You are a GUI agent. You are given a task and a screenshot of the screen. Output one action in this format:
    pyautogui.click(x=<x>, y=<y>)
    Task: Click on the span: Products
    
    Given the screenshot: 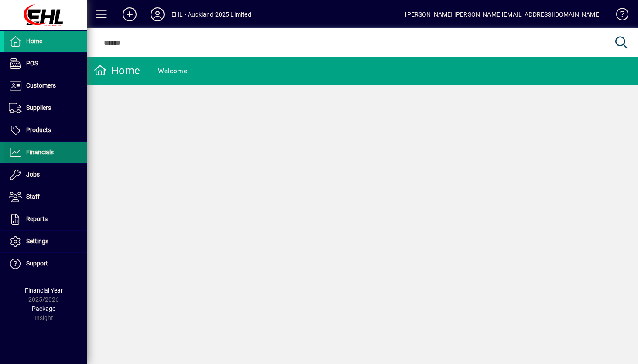 What is the action you would take?
    pyautogui.click(x=38, y=130)
    